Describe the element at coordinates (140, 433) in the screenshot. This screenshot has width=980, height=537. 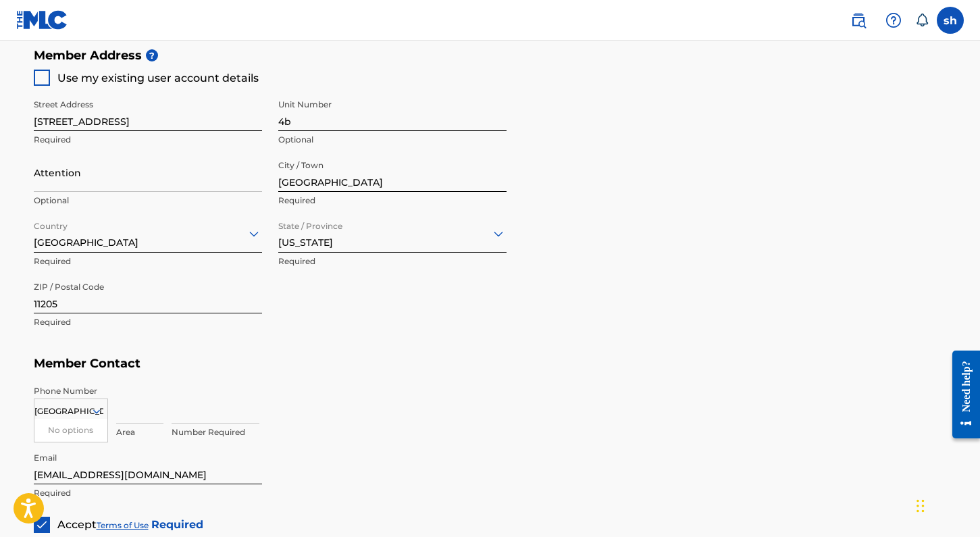
I see `p: Area` at that location.